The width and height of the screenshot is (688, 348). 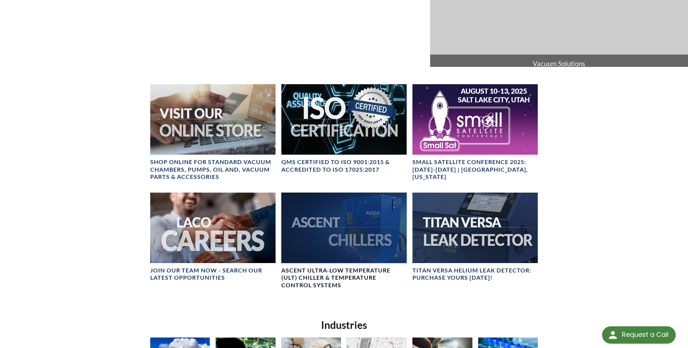 What do you see at coordinates (213, 133) in the screenshot?
I see `a: Visit Our Online Store headerSHOP ONLINE FOR STANDARD VACUUM CHAMBERS, PUMPS, OIL AND, VACUUM PAR...` at bounding box center [213, 133].